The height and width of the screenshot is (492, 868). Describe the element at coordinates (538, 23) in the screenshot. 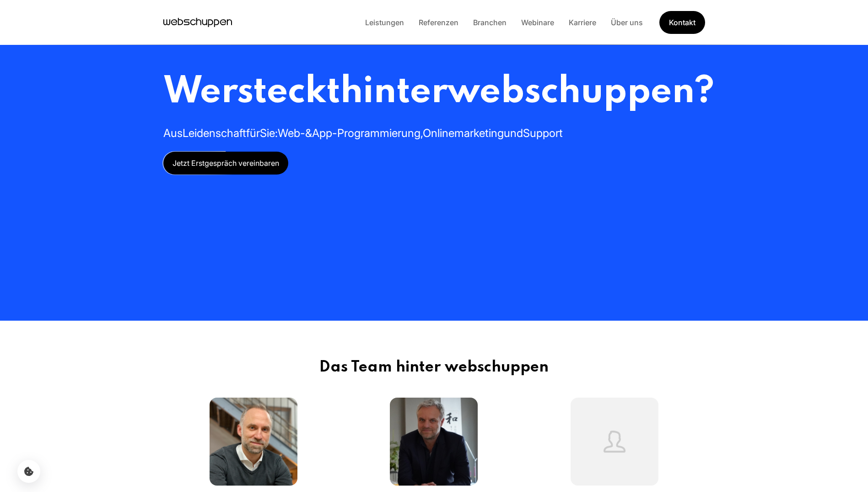

I see `a: Webinare` at that location.